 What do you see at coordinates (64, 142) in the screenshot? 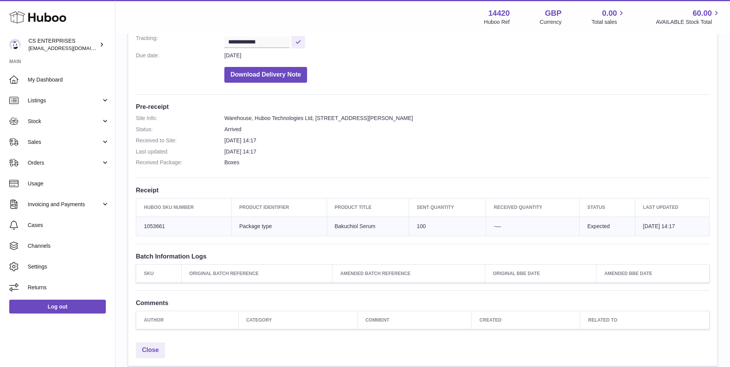
I see `span: Sales` at bounding box center [64, 142].